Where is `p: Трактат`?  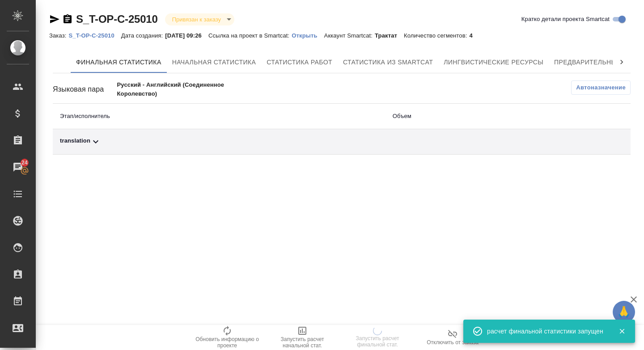 p: Трактат is located at coordinates (389, 35).